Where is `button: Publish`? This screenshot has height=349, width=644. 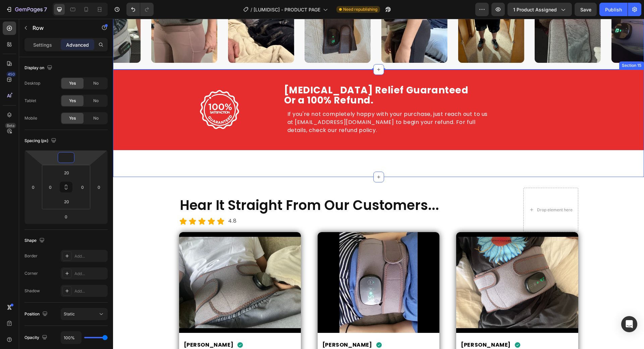 button: Publish is located at coordinates (613, 10).